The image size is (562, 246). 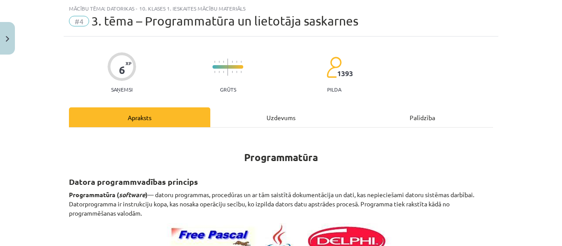 I want to click on p: — datoru programmas, procedūras un ar tām saistītā dokumentācija un dati, kas nepieciešami datoru..., so click(x=281, y=203).